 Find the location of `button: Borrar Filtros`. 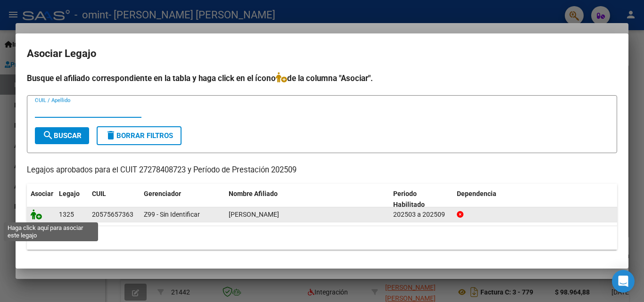

button: Borrar Filtros is located at coordinates (139, 136).